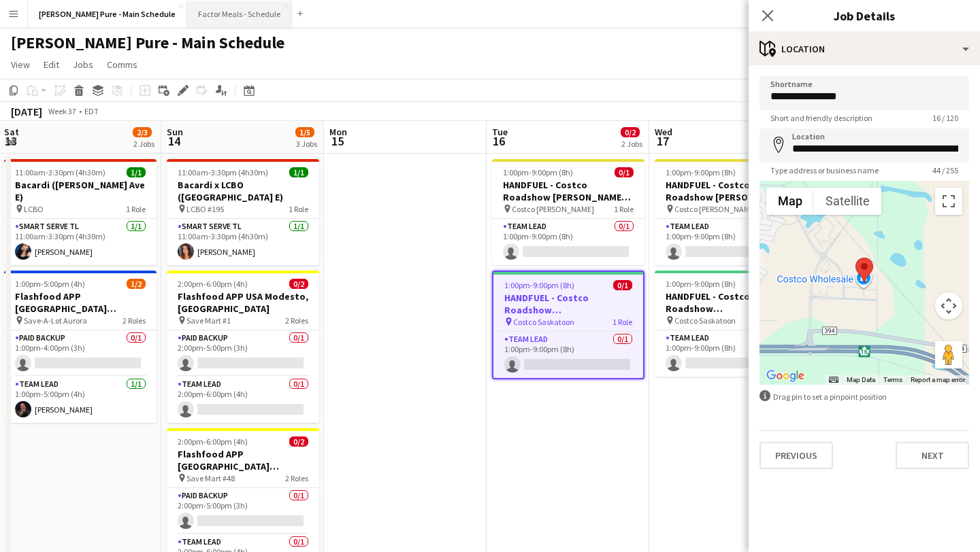 Image resolution: width=980 pixels, height=552 pixels. What do you see at coordinates (81, 354) in the screenshot?
I see `app-card-role: Paid Backup0/11:00pm-4:00pm (3h)` at bounding box center [81, 354].